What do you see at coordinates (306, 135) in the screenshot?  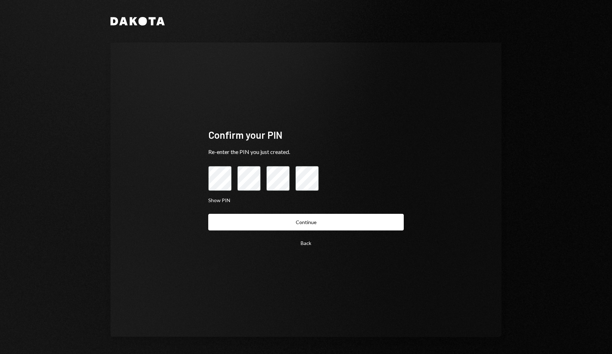 I see `div: Confirm your PIN` at bounding box center [306, 135].